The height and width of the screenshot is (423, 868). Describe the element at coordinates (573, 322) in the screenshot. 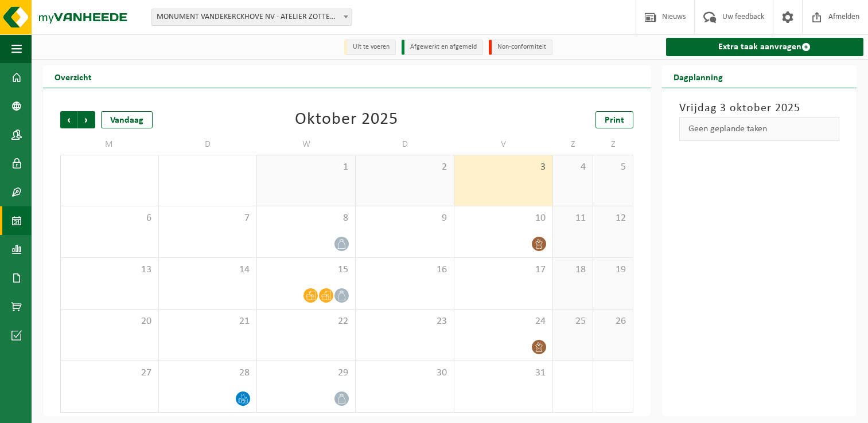

I see `span: 25` at that location.